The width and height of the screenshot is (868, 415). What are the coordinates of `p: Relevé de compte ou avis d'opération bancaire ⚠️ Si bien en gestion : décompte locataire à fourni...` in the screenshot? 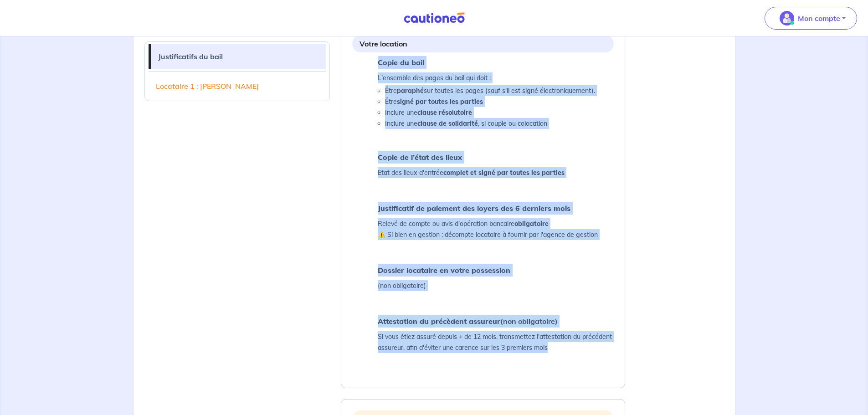 It's located at (487, 229).